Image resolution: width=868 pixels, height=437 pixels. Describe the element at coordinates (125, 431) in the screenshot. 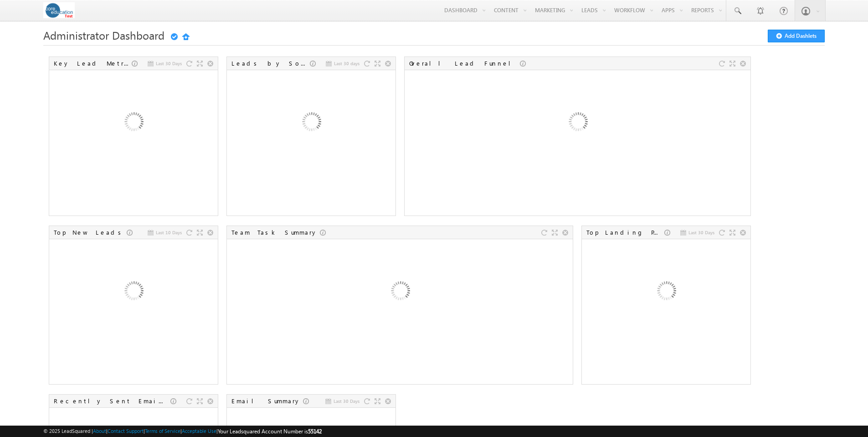

I see `a: Contact Support` at that location.